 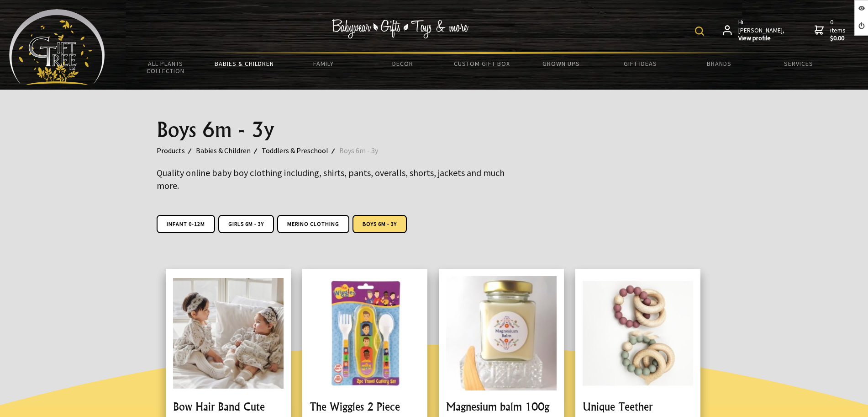 I want to click on a: 0 items$0.00, so click(x=831, y=30).